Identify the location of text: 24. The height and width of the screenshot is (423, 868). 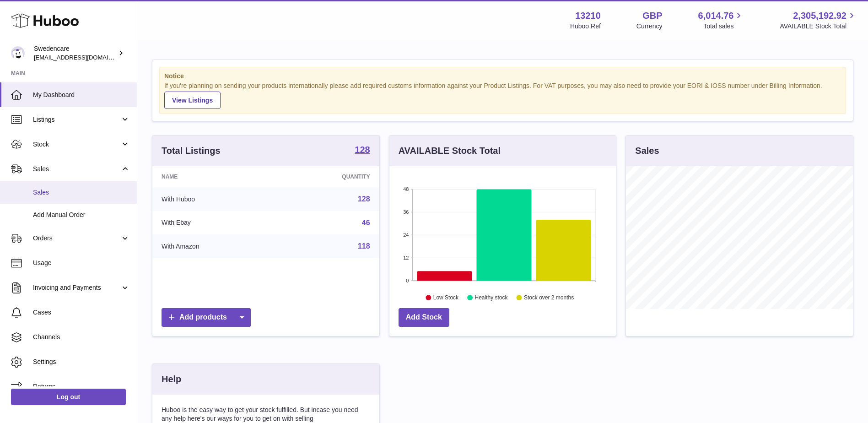
(406, 234).